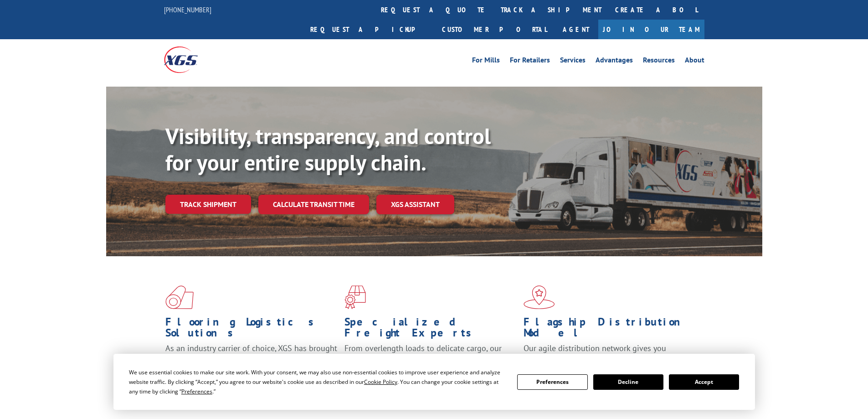 The height and width of the screenshot is (419, 868). Describe the element at coordinates (328, 149) in the screenshot. I see `b: Visibility, transparency, and control for your entire supply chain.` at that location.